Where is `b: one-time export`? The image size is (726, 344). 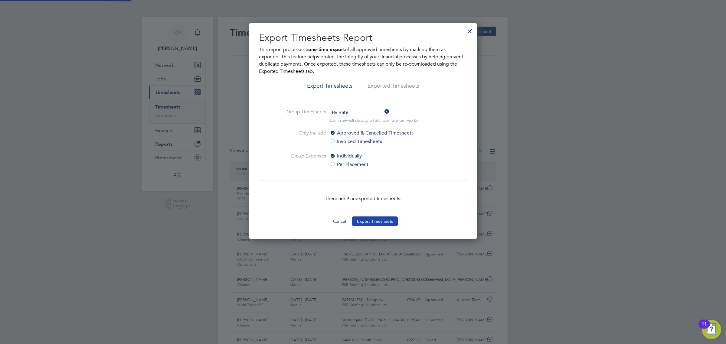
b: one-time export is located at coordinates (326, 49).